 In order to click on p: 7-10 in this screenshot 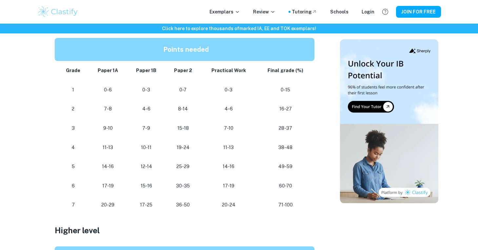, I will do `click(229, 128)`.